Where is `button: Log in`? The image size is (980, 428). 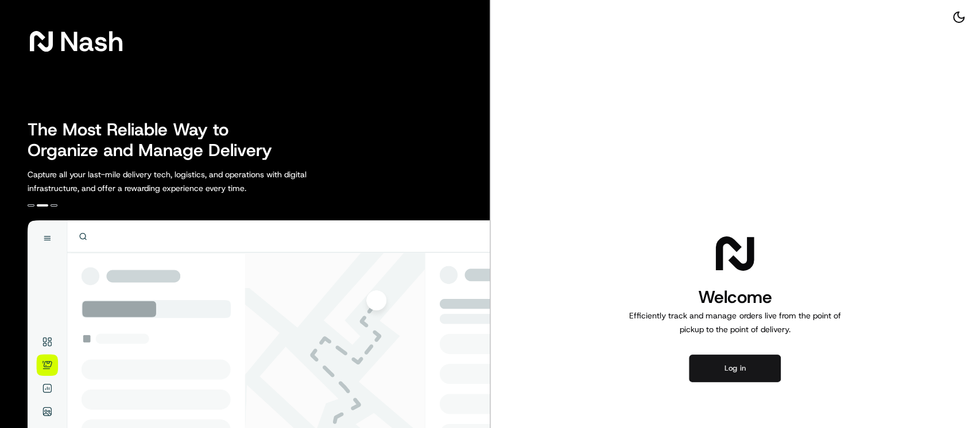 button: Log in is located at coordinates (735, 369).